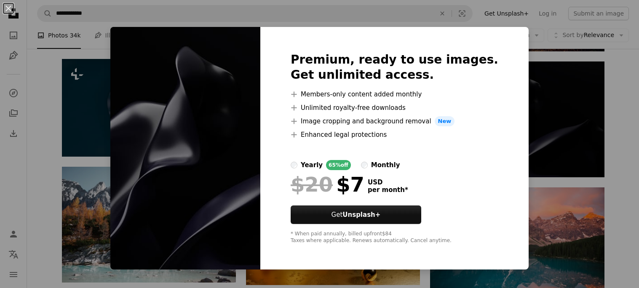 This screenshot has width=639, height=288. What do you see at coordinates (356, 215) in the screenshot?
I see `button: GetUnsplash+` at bounding box center [356, 215].